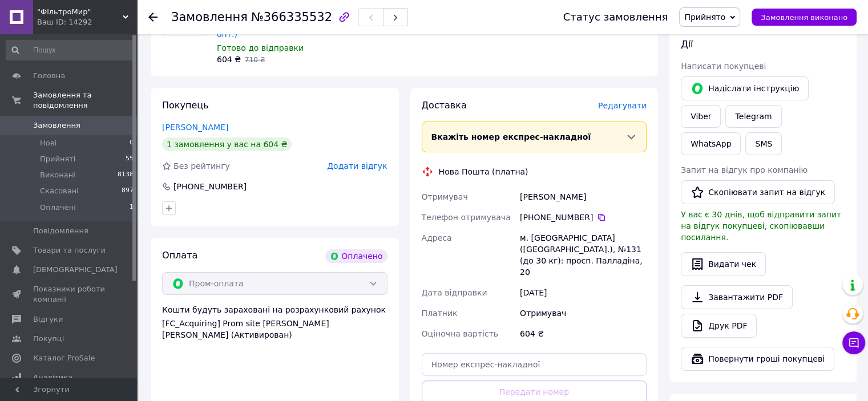 Image resolution: width=868 pixels, height=401 pixels. I want to click on span: Замовлення та повідомлення, so click(85, 100).